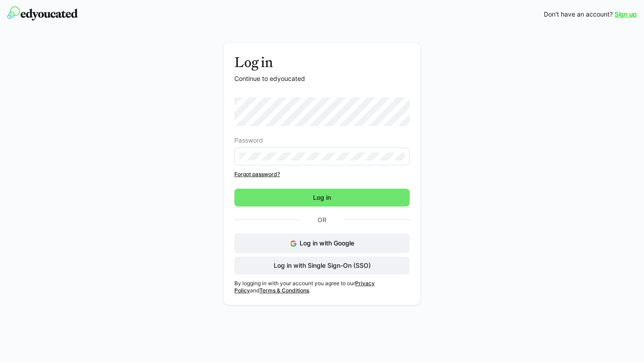 The width and height of the screenshot is (644, 363). I want to click on span: Log in with Single Sign-On (SSO), so click(322, 266).